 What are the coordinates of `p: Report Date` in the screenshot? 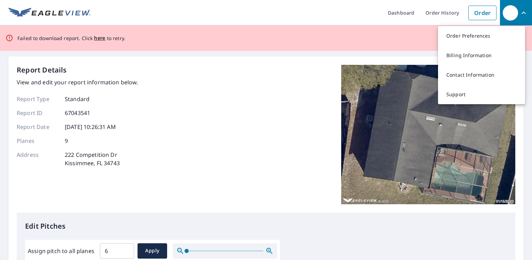 It's located at (38, 127).